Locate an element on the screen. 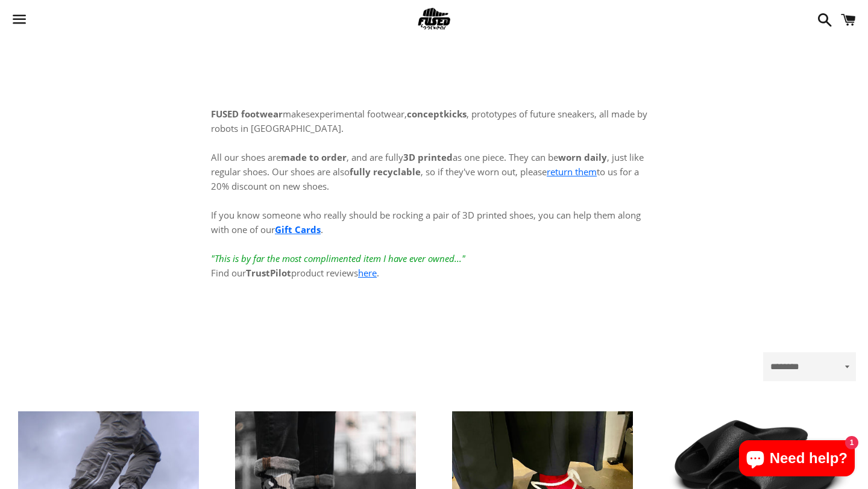 The height and width of the screenshot is (489, 868). em: "This is by far the most complimented item I have ever owned..." is located at coordinates (338, 258).